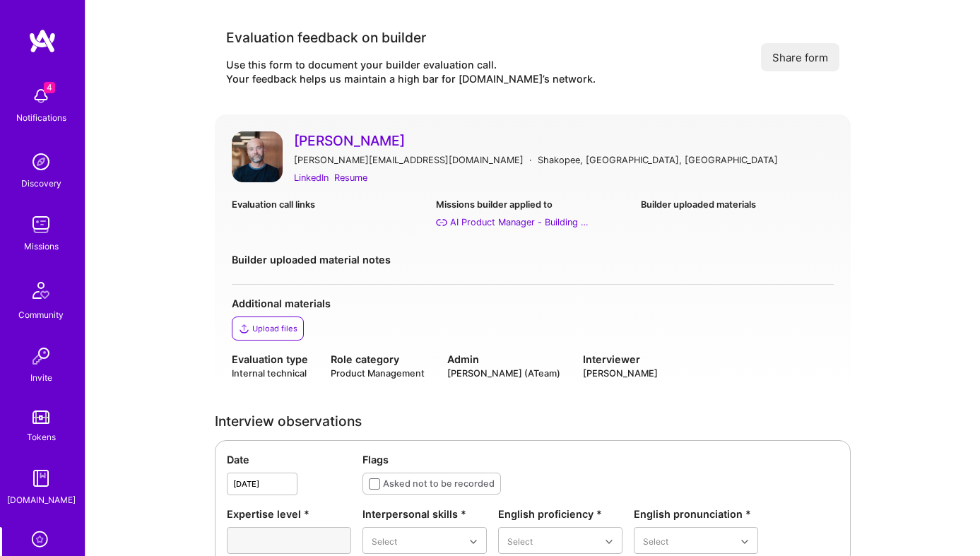 The height and width of the screenshot is (556, 980). Describe the element at coordinates (257, 159) in the screenshot. I see `a: User Avatar` at that location.